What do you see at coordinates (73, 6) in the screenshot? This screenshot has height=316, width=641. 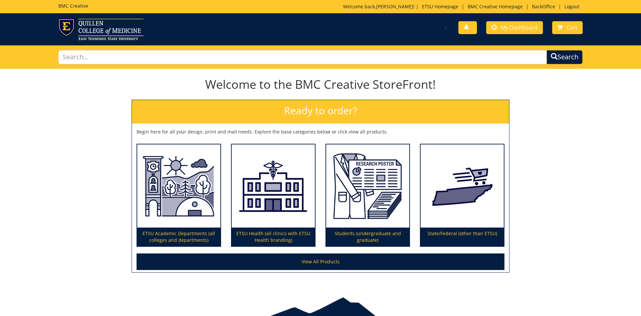 I see `h5: BMC Creative` at bounding box center [73, 6].